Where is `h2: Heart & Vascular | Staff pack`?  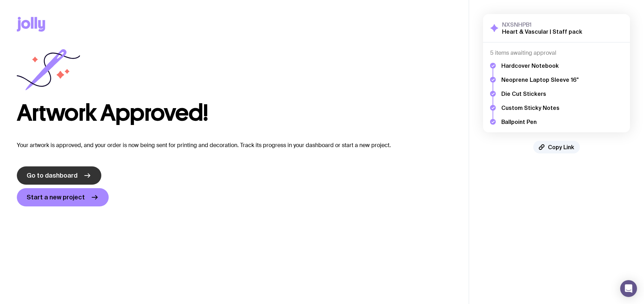 h2: Heart & Vascular | Staff pack is located at coordinates (542, 31).